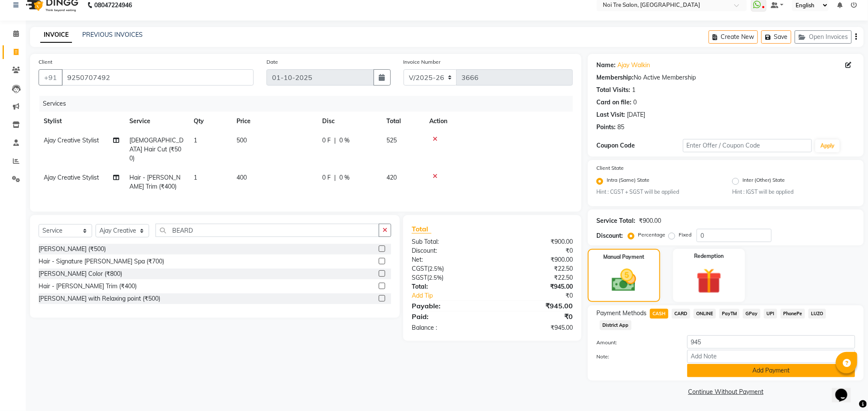  Describe the element at coordinates (606, 65) in the screenshot. I see `div: Name:` at that location.